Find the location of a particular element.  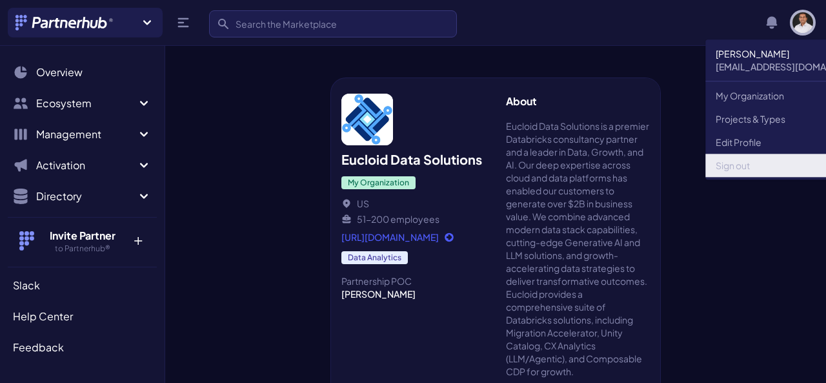

span: Directory is located at coordinates (86, 196).